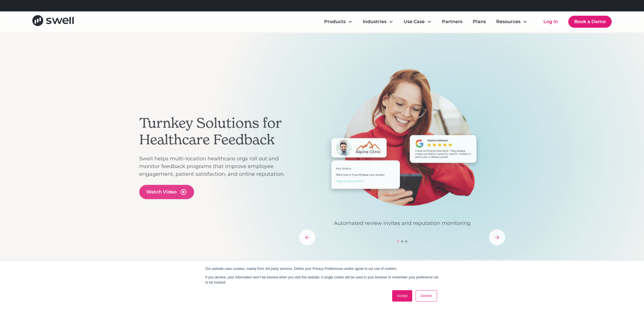 This screenshot has width=644, height=309. What do you see at coordinates (307, 237) in the screenshot?
I see `div: previous slide` at bounding box center [307, 237].